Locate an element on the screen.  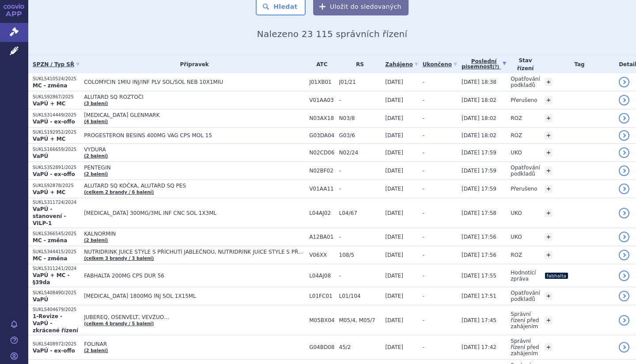
span: Správní řízení před zahájením is located at coordinates (525, 320).